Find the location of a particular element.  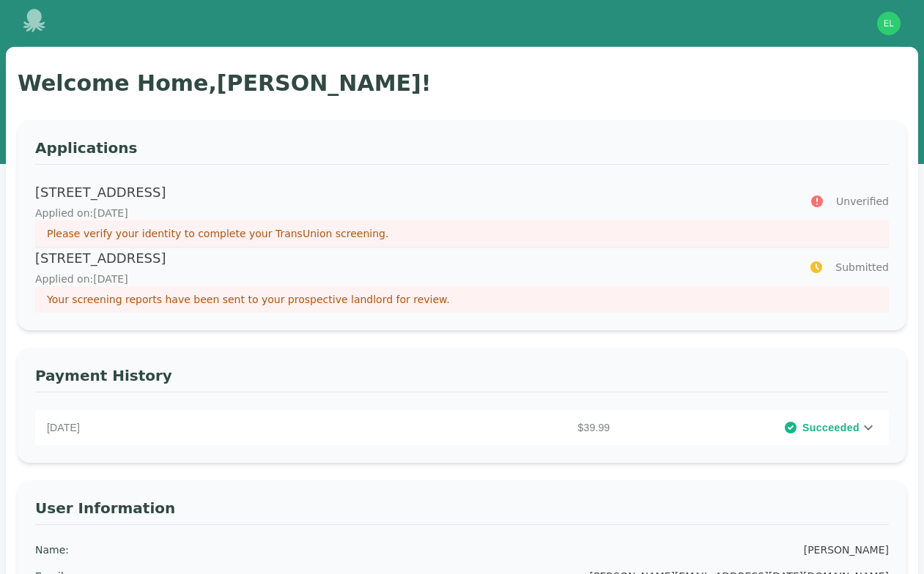

p: $39.99 is located at coordinates (473, 428).